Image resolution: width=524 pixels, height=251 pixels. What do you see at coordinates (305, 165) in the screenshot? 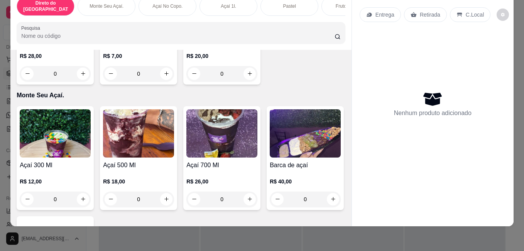
I see `h4: Barca de açaí` at bounding box center [305, 165].